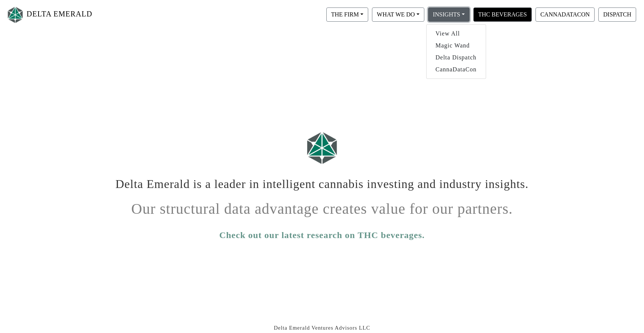 This screenshot has width=644, height=333. What do you see at coordinates (49, 15) in the screenshot?
I see `a: DELTA EMERALD` at bounding box center [49, 15].